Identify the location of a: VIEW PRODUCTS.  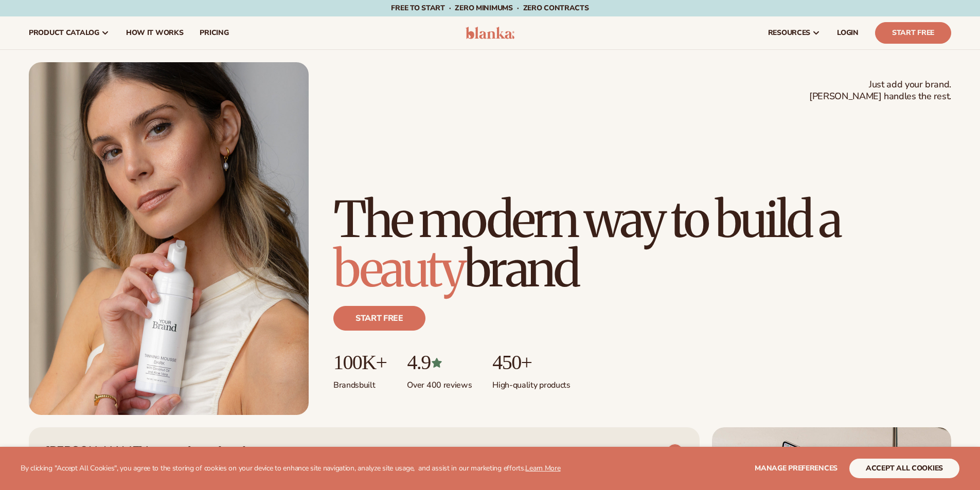
(638, 452).